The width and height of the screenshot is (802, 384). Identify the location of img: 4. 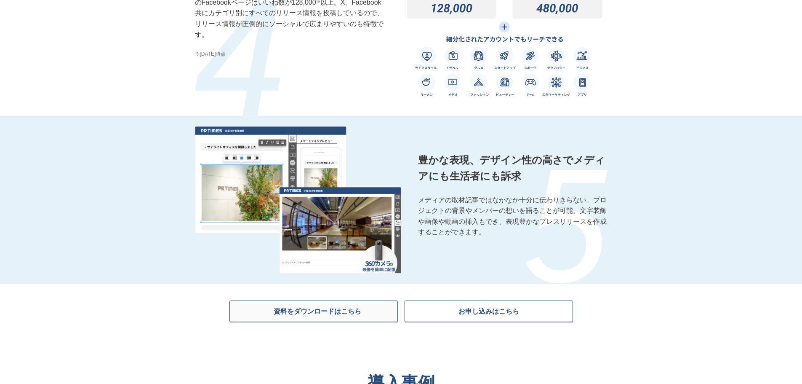
(238, 59).